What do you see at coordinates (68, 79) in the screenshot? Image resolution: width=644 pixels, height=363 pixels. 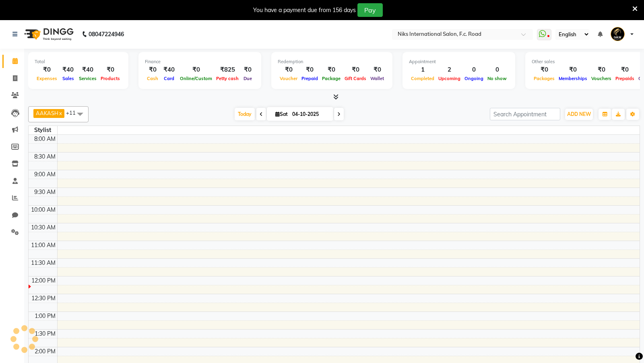 I see `span: Sales` at bounding box center [68, 79].